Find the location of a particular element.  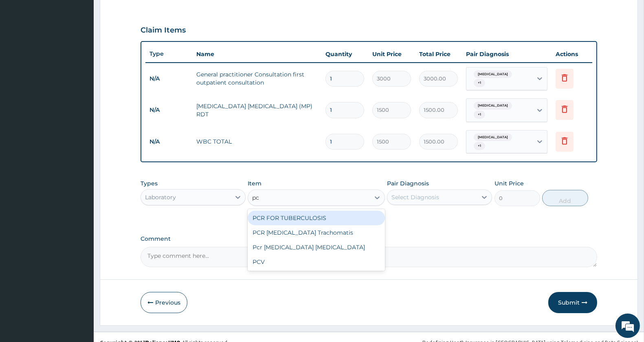

span: We're online! is located at coordinates (80, 143).